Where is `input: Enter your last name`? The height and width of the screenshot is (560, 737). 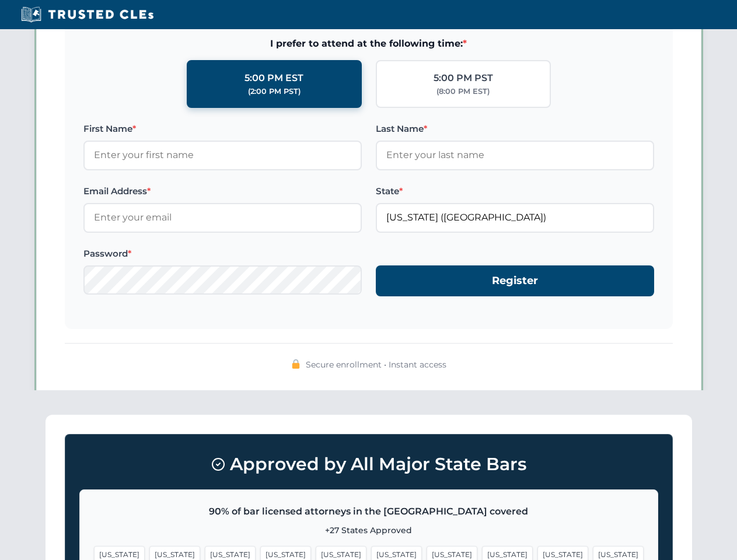
input: Enter your last name is located at coordinates (515, 155).